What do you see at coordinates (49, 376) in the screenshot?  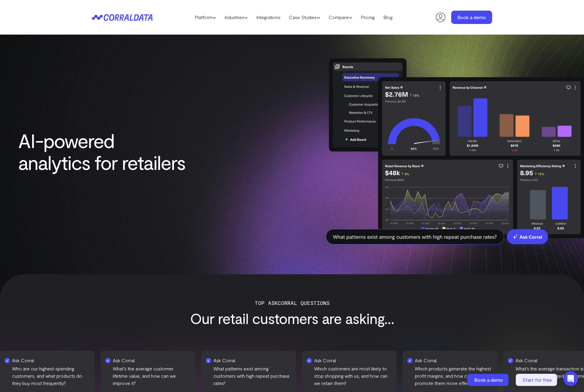 I see `p: Who are our highest-spending customers, and what products do they buy most frequently?` at bounding box center [49, 376].